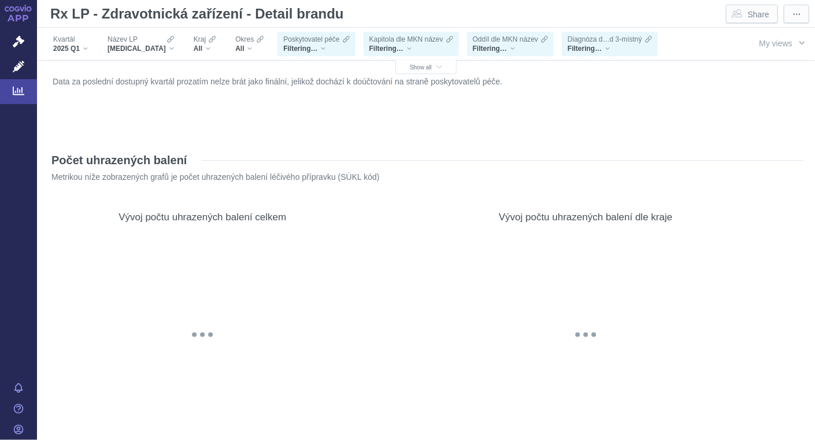 This screenshot has width=815, height=440. What do you see at coordinates (66, 49) in the screenshot?
I see `span: 2025 Q1` at bounding box center [66, 49].